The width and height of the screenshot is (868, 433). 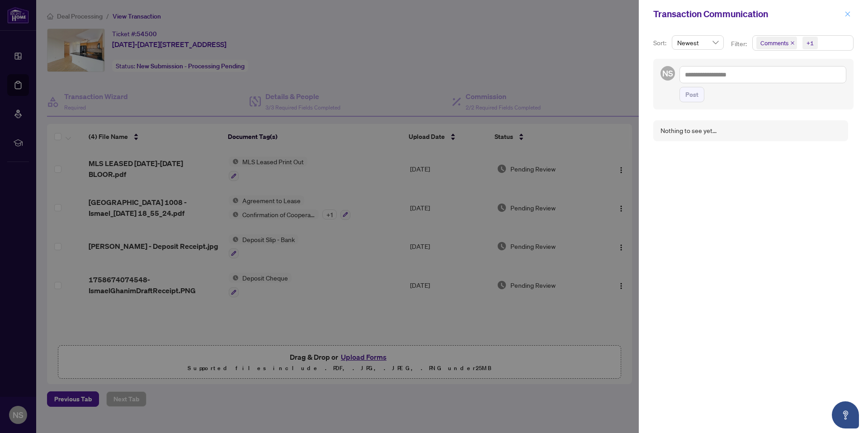 What do you see at coordinates (698, 43) in the screenshot?
I see `span: Newest` at bounding box center [698, 43].